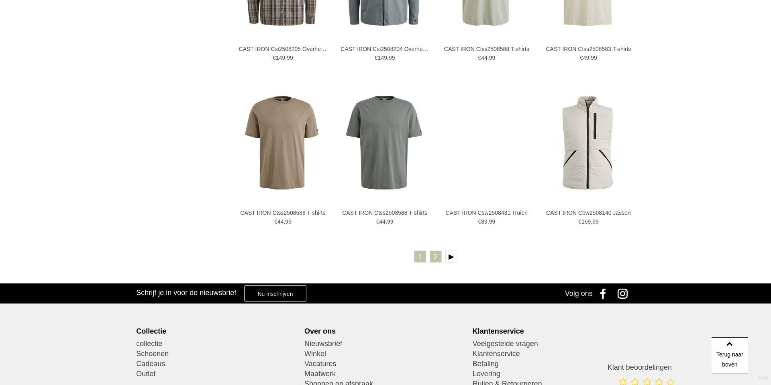 The width and height of the screenshot is (771, 385). What do you see at coordinates (586, 222) in the screenshot?
I see `span: 169` at bounding box center [586, 222].